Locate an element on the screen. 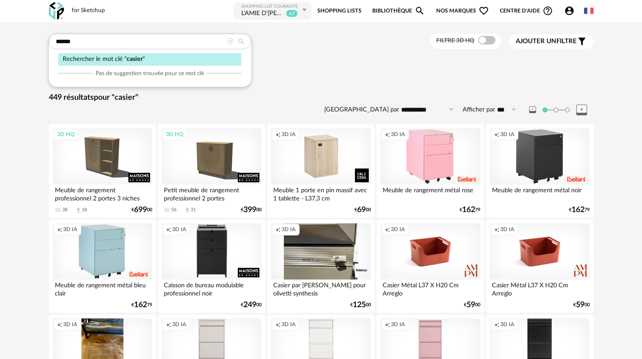 The image size is (642, 359). sup: 47 is located at coordinates (292, 13).